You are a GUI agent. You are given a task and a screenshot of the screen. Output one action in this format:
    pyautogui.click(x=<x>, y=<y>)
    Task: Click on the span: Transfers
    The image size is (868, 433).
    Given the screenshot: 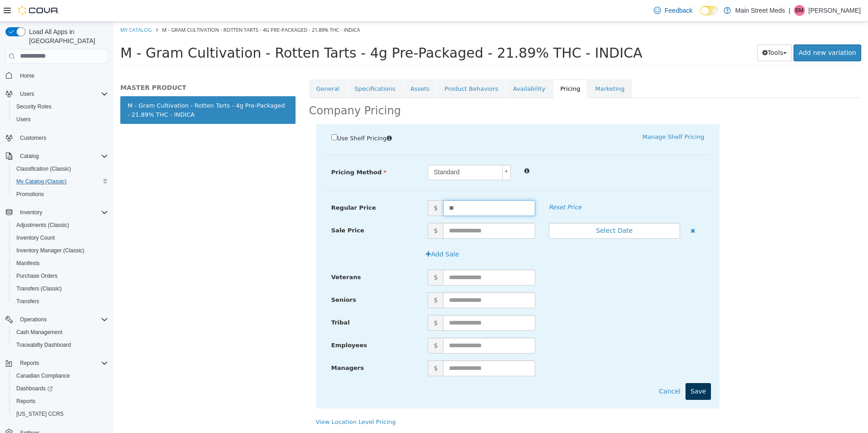 What is the action you would take?
    pyautogui.click(x=60, y=301)
    